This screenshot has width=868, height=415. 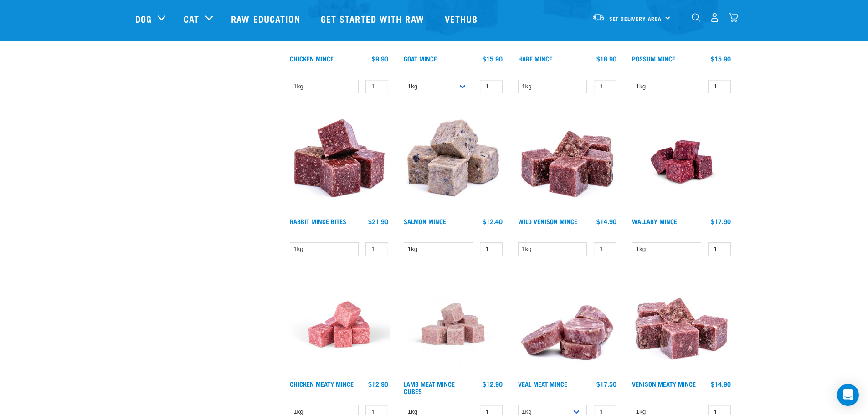 I want to click on div: $18.90, so click(x=607, y=59).